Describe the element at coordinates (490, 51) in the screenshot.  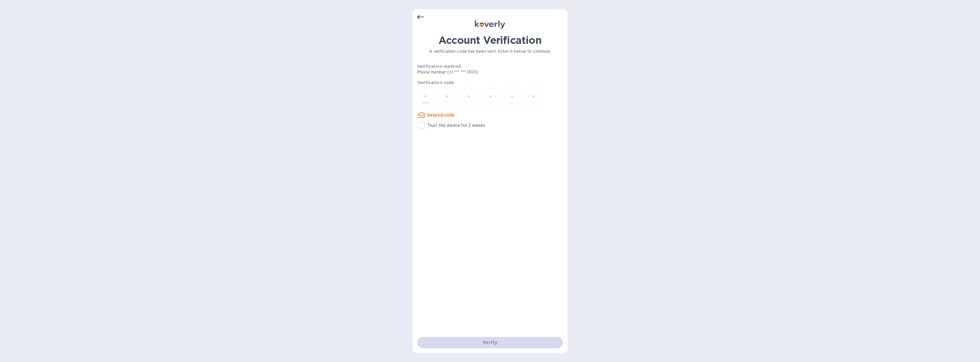
I see `p: A verification code has been sent. Enter it below to continue.` at that location.